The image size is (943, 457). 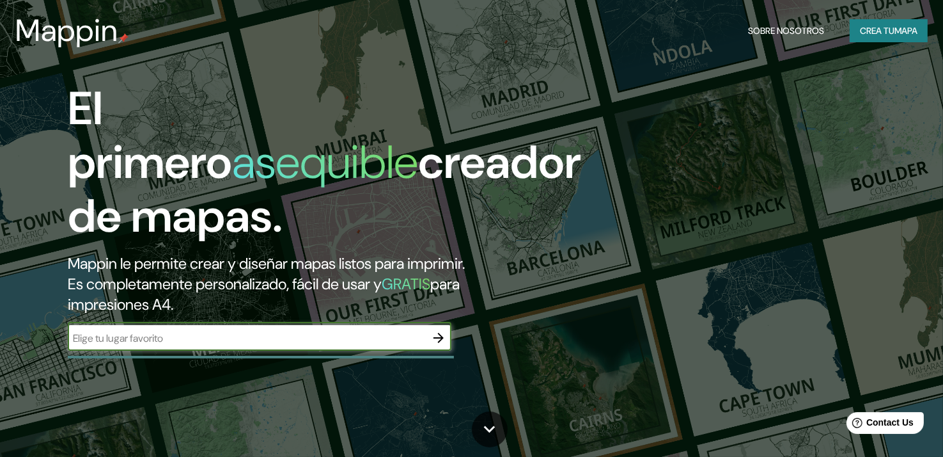 I want to click on h3: Mappin, so click(x=66, y=31).